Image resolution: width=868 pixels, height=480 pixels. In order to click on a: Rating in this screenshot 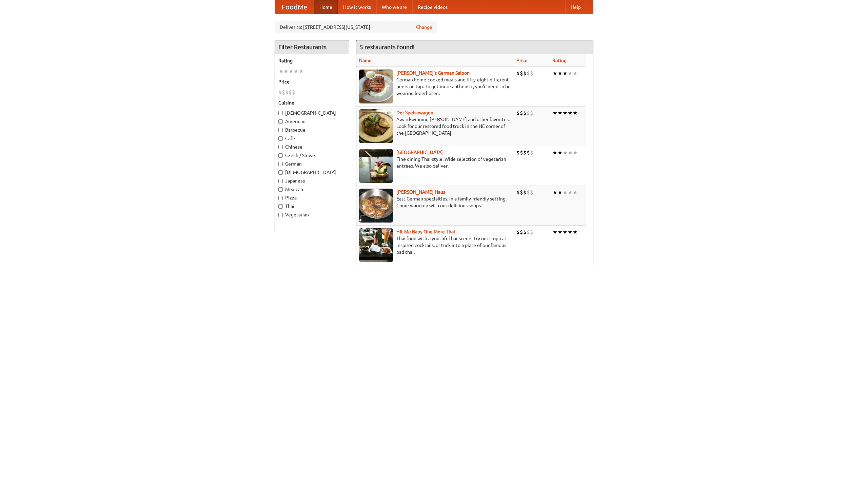, I will do `click(559, 60)`.